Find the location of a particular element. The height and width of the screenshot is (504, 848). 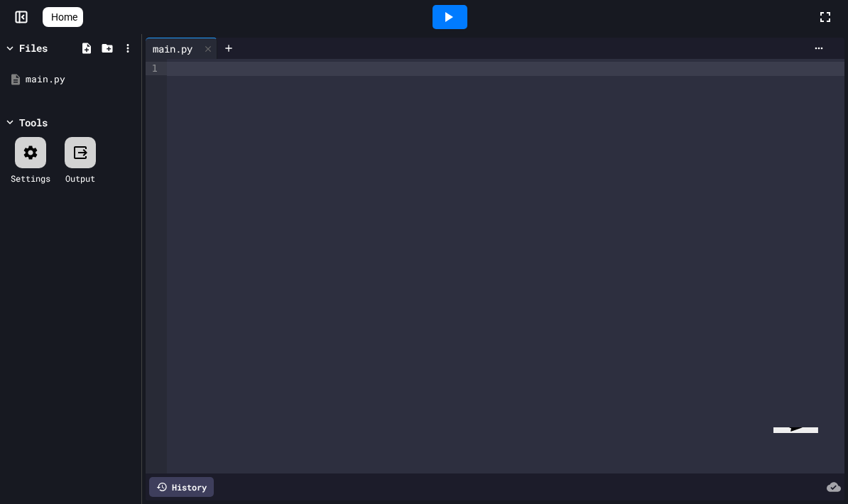

div: Settings is located at coordinates (31, 178).